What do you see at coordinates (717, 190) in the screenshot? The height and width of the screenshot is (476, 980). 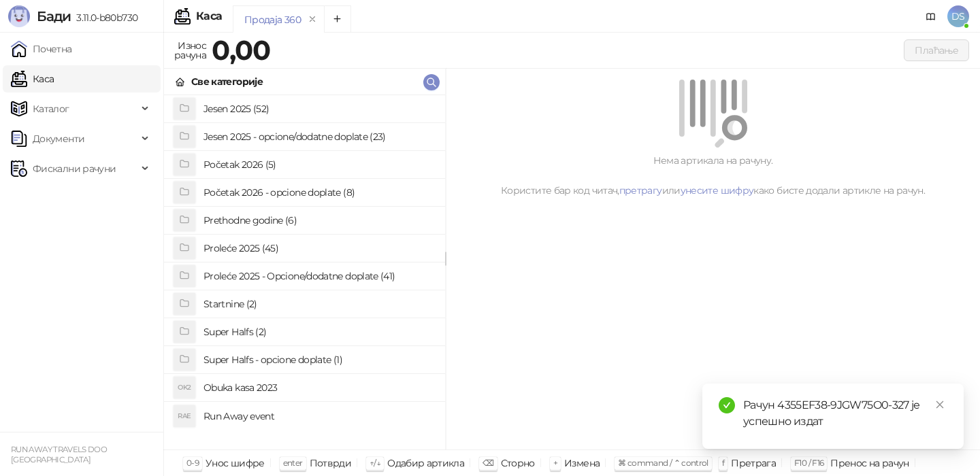 I see `a: унесите шифру` at bounding box center [717, 190].